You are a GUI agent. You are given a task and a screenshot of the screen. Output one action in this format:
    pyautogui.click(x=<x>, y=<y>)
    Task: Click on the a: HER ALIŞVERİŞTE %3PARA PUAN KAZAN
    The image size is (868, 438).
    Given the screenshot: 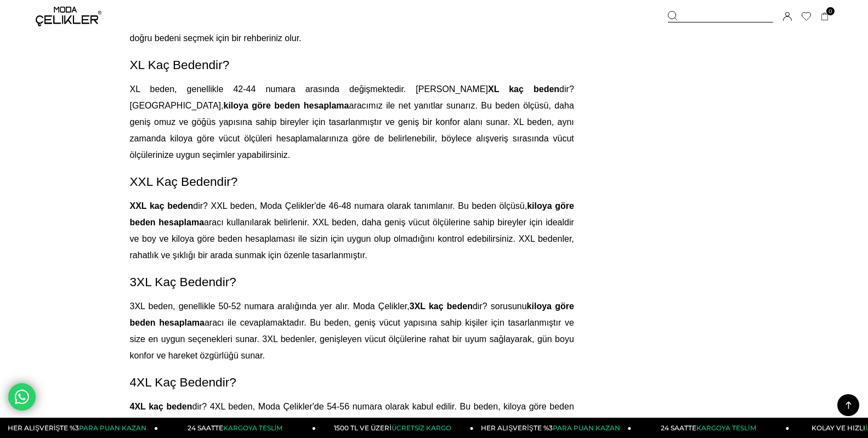 What is the action you would take?
    pyautogui.click(x=553, y=428)
    